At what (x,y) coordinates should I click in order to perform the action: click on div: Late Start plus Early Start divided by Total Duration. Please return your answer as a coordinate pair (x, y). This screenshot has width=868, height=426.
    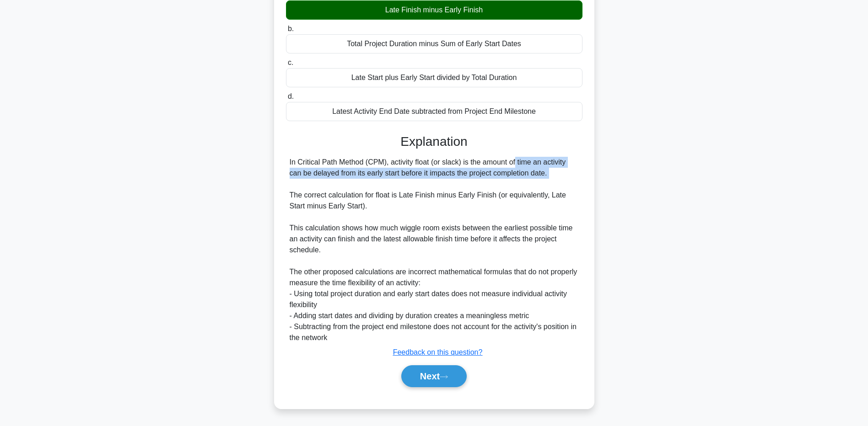
    Looking at the image, I should click on (434, 78).